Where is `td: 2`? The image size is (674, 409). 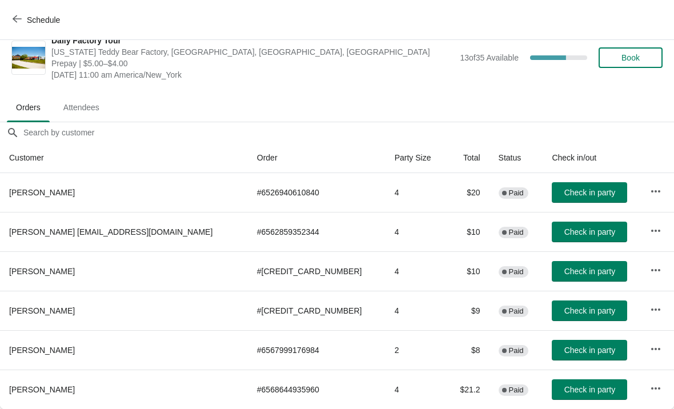
td: 2 is located at coordinates (416, 350).